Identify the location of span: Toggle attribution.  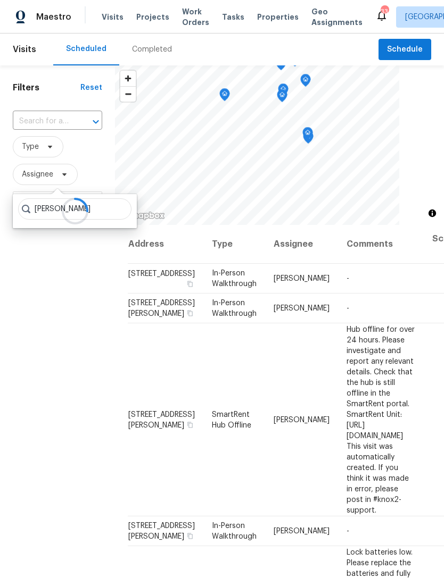
(432, 213).